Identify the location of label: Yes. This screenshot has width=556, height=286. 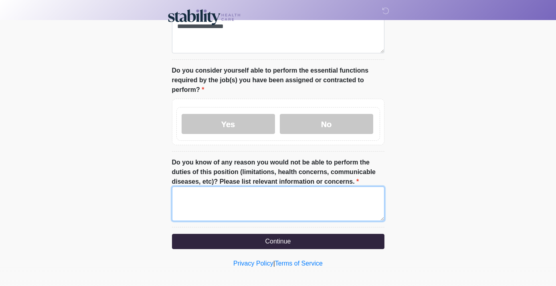
(228, 124).